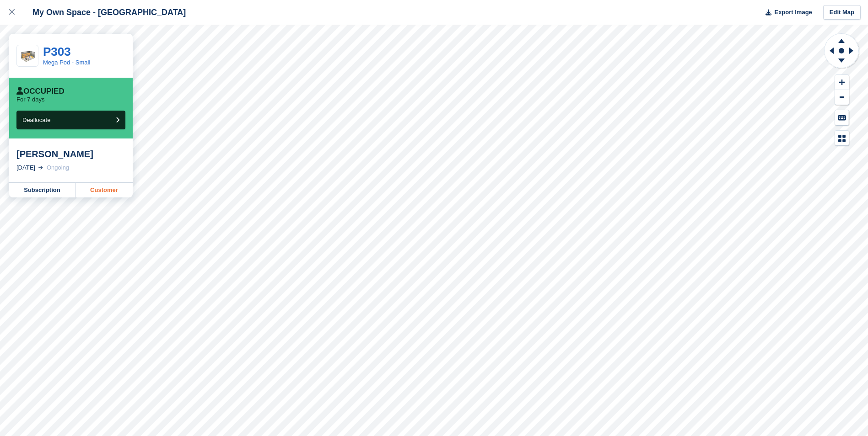  What do you see at coordinates (30, 100) in the screenshot?
I see `p: For 7 days` at bounding box center [30, 100].